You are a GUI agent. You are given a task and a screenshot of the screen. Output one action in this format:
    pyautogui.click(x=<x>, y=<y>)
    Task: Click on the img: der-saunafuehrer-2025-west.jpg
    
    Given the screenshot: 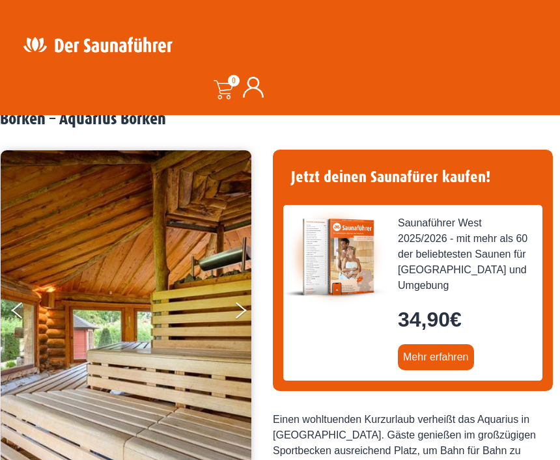 What is the action you would take?
    pyautogui.click(x=335, y=257)
    